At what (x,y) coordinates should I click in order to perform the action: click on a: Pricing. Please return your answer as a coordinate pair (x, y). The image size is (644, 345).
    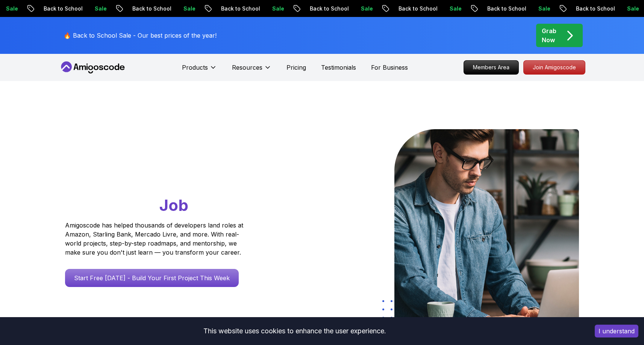
    Looking at the image, I should click on (296, 68).